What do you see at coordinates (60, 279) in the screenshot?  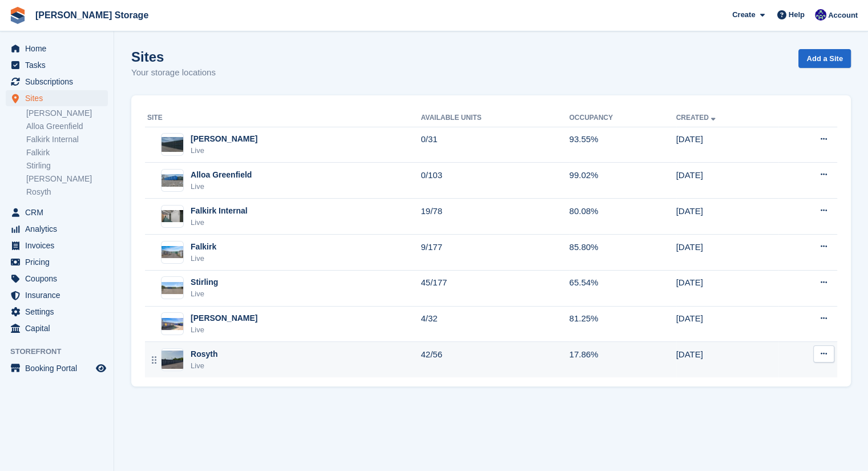 I see `span: Coupons` at bounding box center [60, 279].